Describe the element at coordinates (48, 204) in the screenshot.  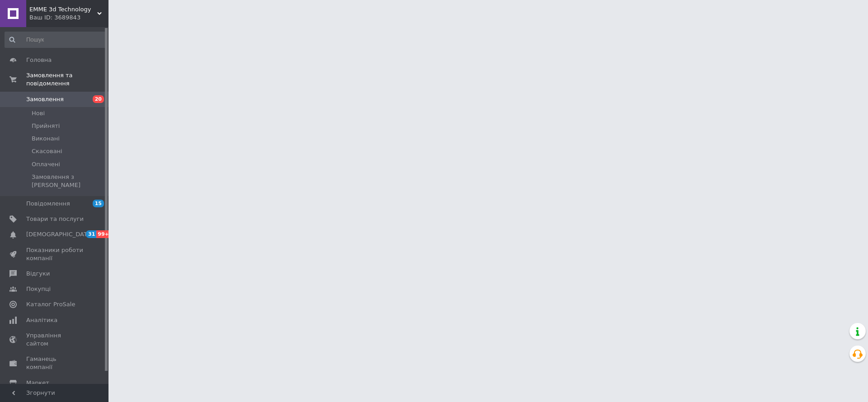
I see `span: Повідомлення` at that location.